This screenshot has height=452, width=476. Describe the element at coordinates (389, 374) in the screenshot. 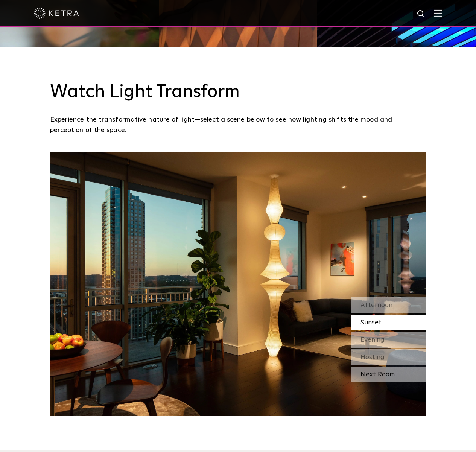

I see `div: Next Room` at that location.